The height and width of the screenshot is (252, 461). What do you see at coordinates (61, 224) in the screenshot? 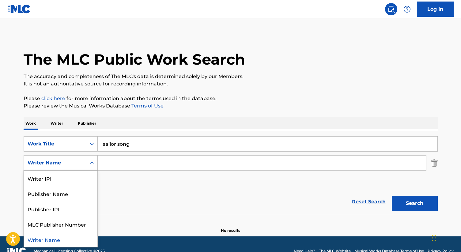
I see `div: MLC Publisher Number` at bounding box center [61, 224].